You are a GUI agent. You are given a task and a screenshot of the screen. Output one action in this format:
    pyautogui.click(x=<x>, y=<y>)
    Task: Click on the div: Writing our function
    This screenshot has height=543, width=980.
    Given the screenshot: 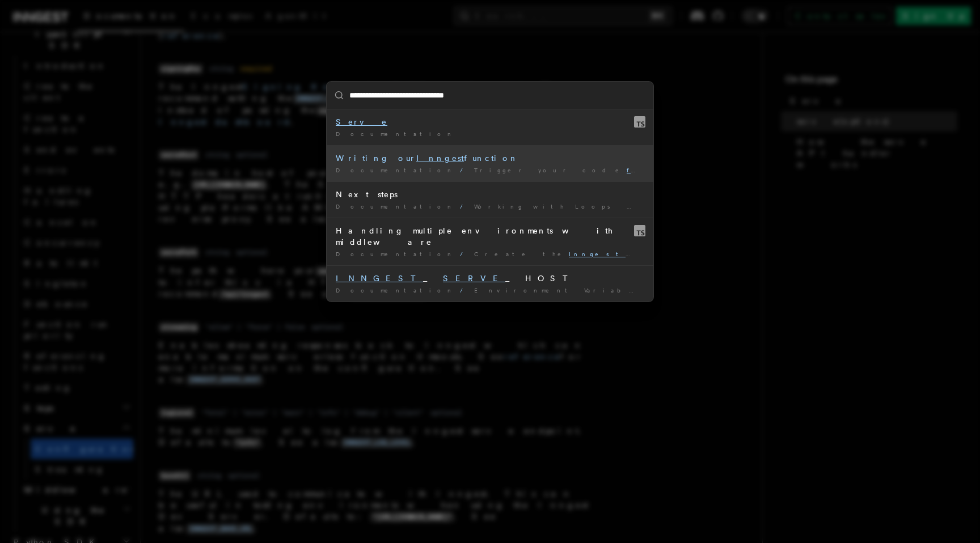 What is the action you would take?
    pyautogui.click(x=490, y=158)
    